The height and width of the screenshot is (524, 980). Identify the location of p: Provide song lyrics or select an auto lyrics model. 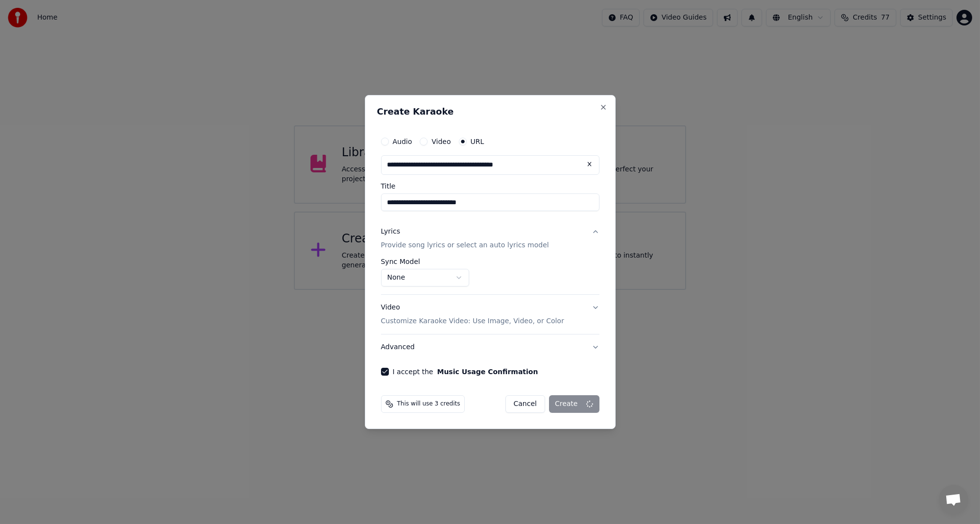
(465, 245).